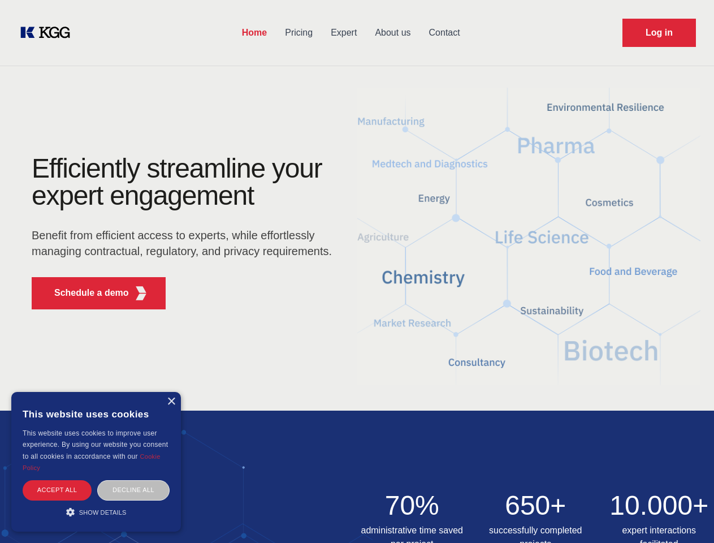  What do you see at coordinates (133, 489) in the screenshot?
I see `div: Decline all` at bounding box center [133, 489].